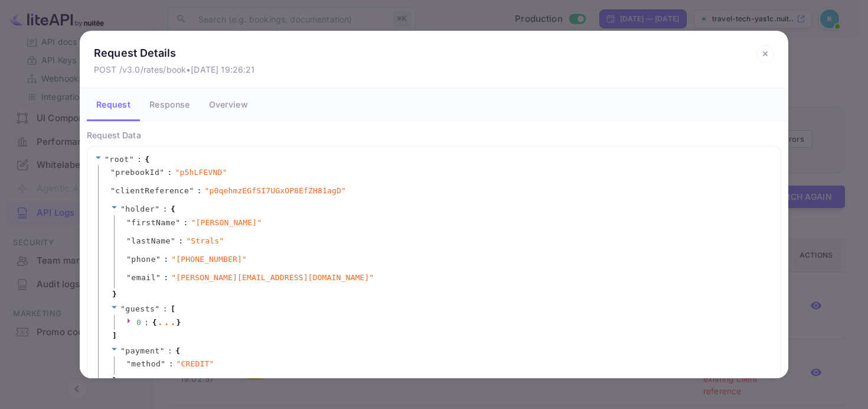 The image size is (868, 409). What do you see at coordinates (139, 322) in the screenshot?
I see `span: 0` at bounding box center [139, 322].